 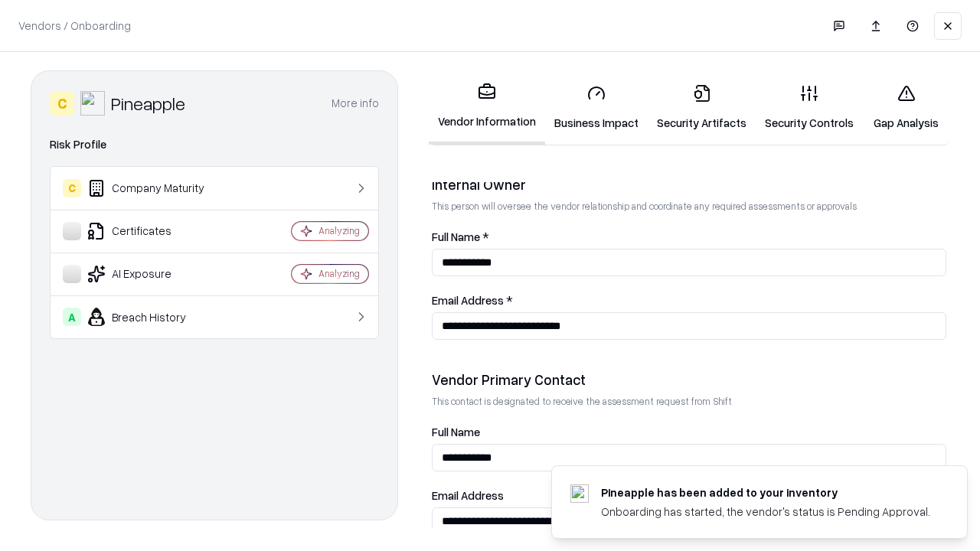 I want to click on div: Onboarding has started, the vendor's status is Pending Approval., so click(x=765, y=511).